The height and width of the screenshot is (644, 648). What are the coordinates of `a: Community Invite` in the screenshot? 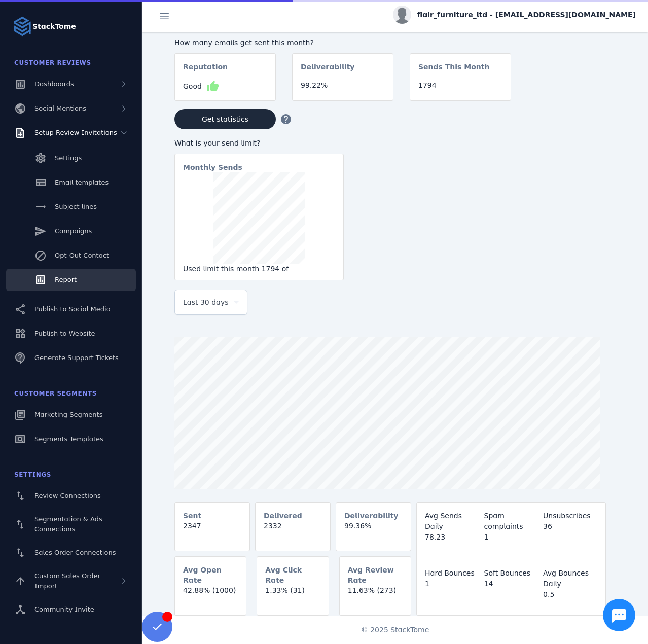 It's located at (71, 610).